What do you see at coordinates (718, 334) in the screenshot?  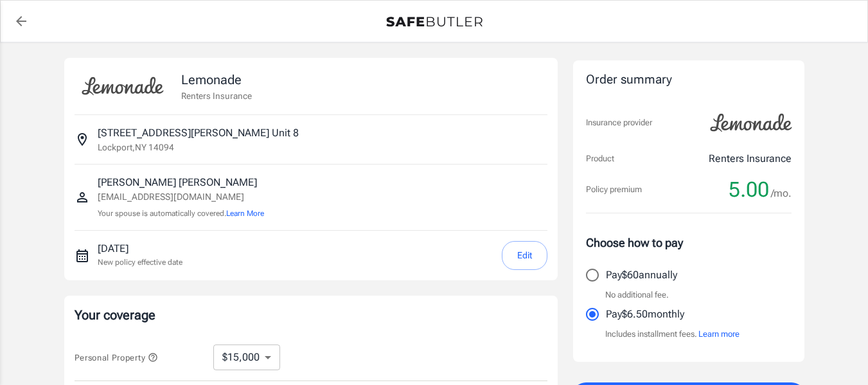 I see `button: Learn more` at bounding box center [718, 334].